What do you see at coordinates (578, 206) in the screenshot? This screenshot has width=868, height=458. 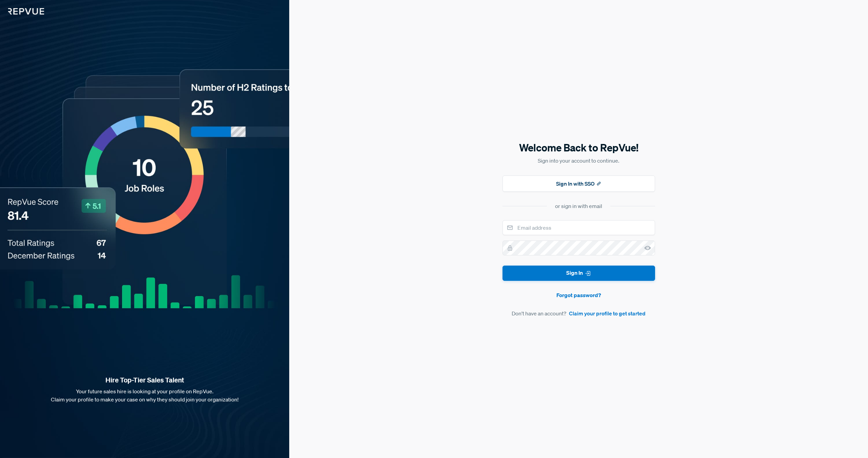 I see `div: or sign in with email` at bounding box center [578, 206].